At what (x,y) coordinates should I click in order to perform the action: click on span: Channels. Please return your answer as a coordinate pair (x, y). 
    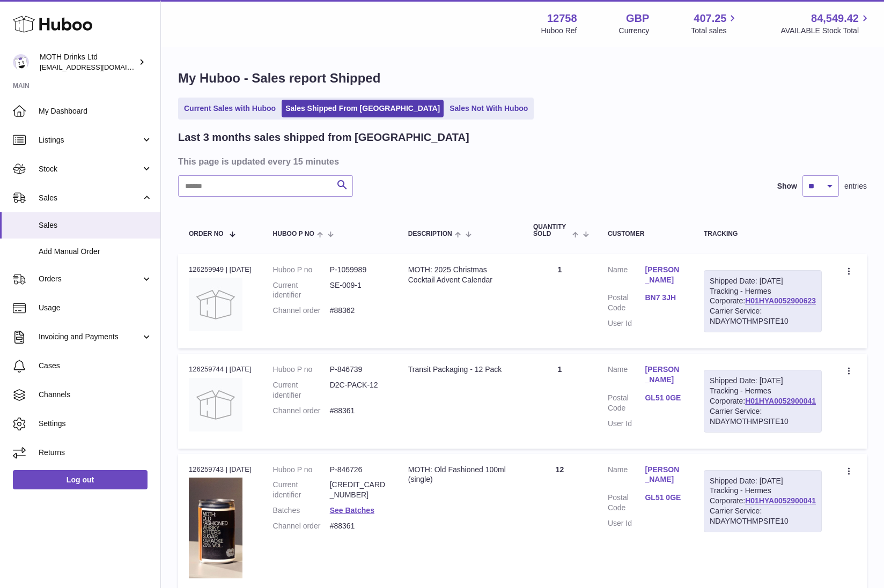
    Looking at the image, I should click on (95, 395).